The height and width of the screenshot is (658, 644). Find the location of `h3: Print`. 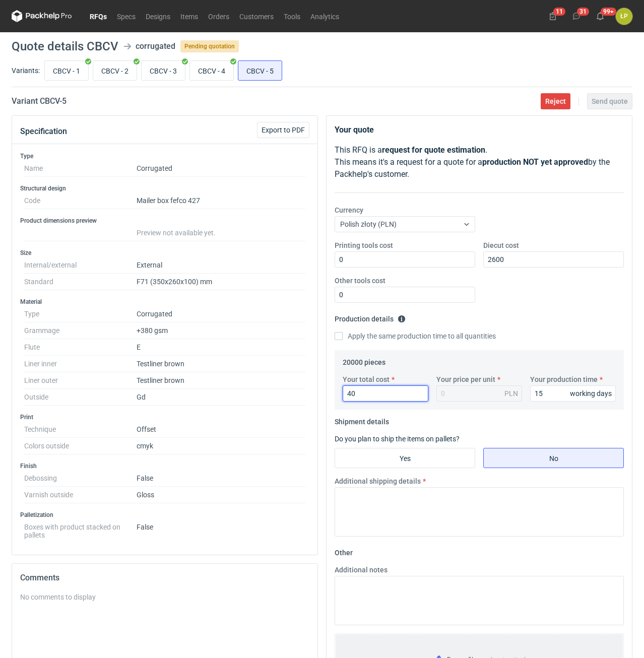

h3: Print is located at coordinates (165, 417).